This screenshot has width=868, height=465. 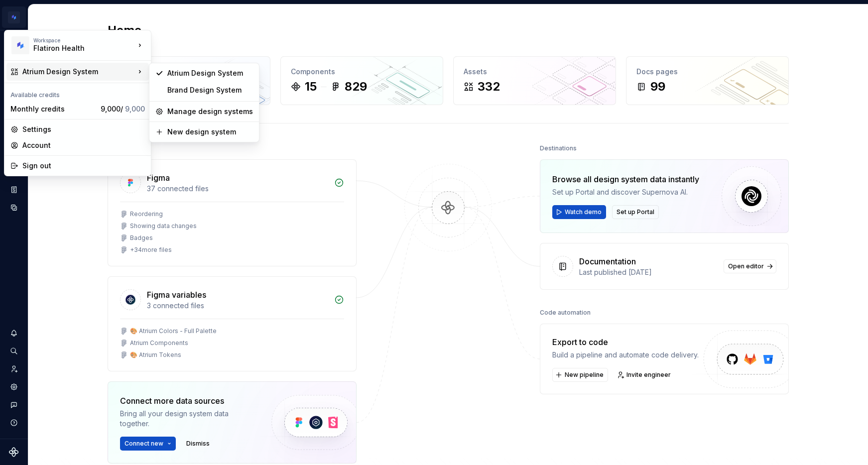 I want to click on div: Available credits, so click(x=77, y=93).